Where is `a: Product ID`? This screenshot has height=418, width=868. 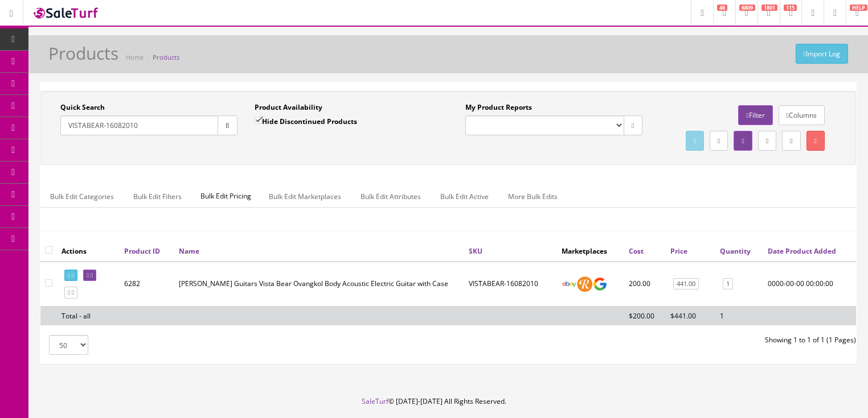
a: Product ID is located at coordinates (142, 251).